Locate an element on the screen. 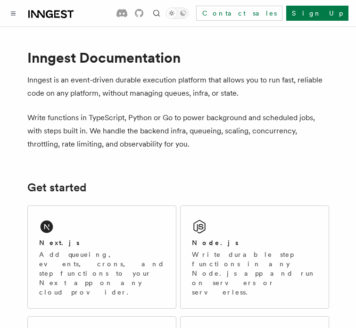 The image size is (356, 328). a: Next.jsAdd queueing, events, crons, and step functions to your Next app on any cloud provider. is located at coordinates (102, 257).